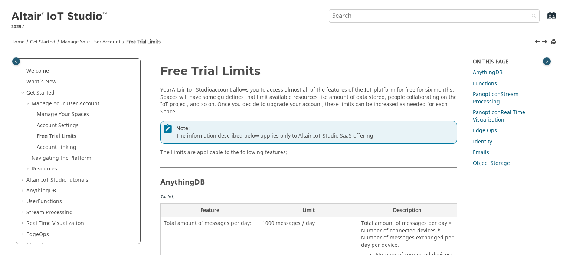 The image size is (563, 255). What do you see at coordinates (18, 42) in the screenshot?
I see `span: Home` at bounding box center [18, 42].